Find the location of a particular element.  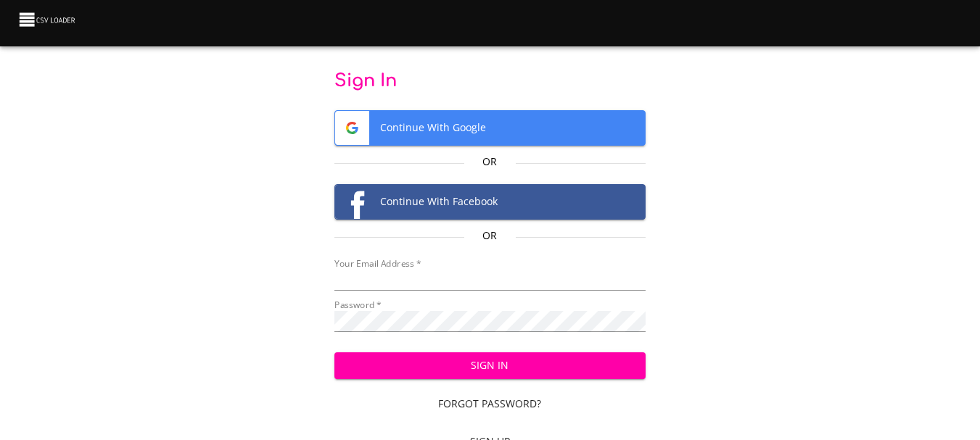

span: Continue With Google is located at coordinates (490, 128).